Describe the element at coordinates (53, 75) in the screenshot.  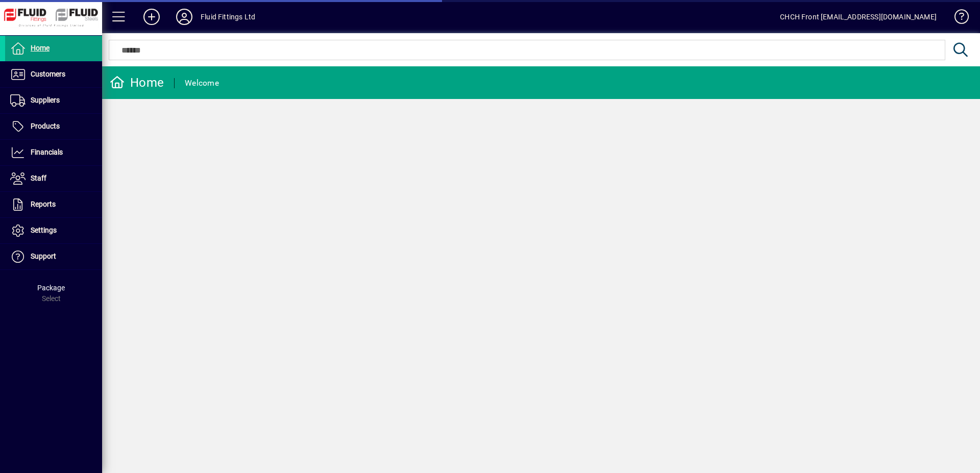
I see `a: Customers` at that location.